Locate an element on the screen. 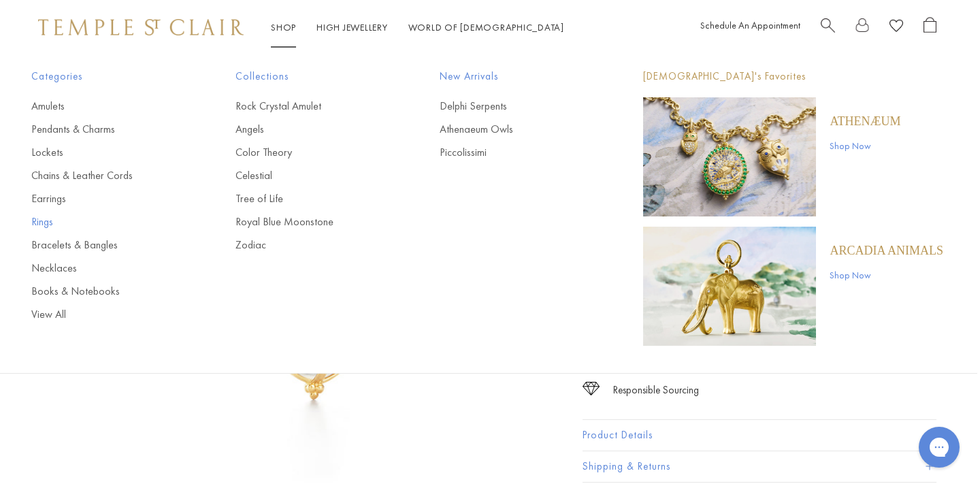 Image resolution: width=980 pixels, height=486 pixels. img: Temple St. Clair is located at coordinates (141, 27).